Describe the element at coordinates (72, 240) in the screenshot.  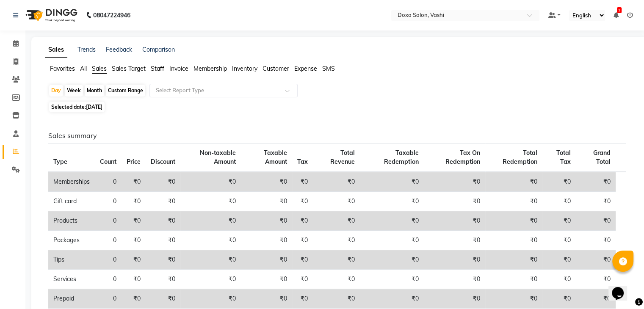
I see `td: Packages` at that location.